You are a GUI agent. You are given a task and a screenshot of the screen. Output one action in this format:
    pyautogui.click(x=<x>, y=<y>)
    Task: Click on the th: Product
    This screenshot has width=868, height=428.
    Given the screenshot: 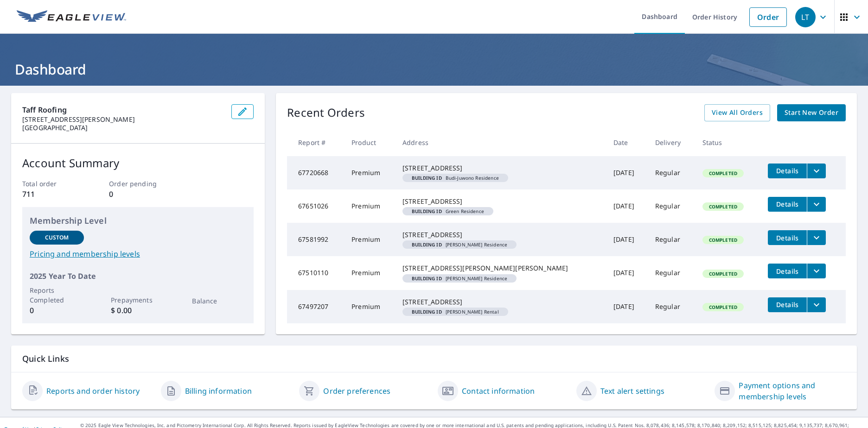 What is the action you would take?
    pyautogui.click(x=370, y=142)
    